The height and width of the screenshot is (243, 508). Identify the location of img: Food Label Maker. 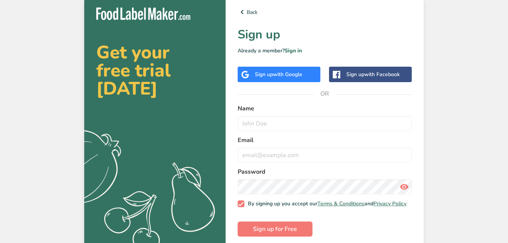
(143, 14).